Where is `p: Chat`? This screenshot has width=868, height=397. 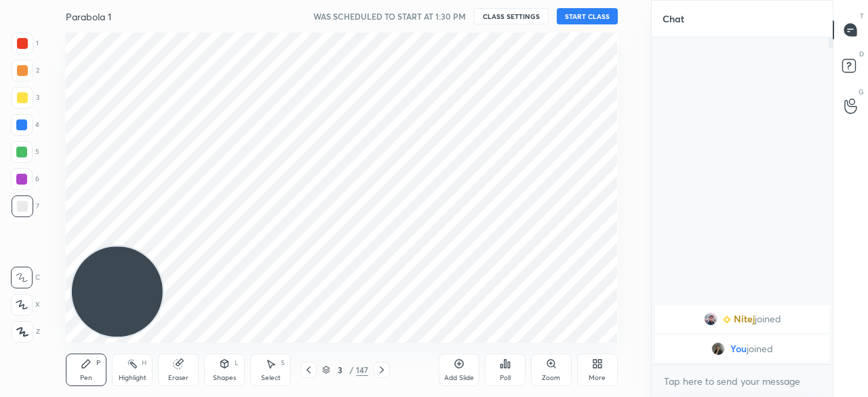
p: Chat is located at coordinates (674, 19).